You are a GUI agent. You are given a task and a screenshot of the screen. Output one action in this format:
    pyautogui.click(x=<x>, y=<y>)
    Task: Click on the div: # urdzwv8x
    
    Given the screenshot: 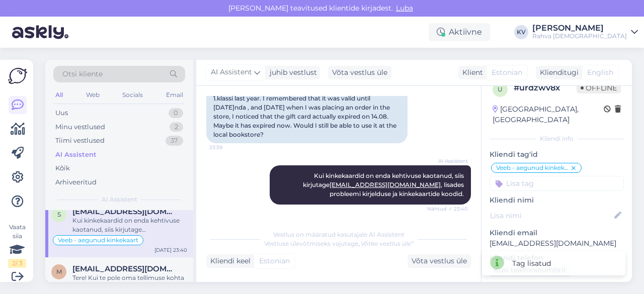 What is the action you would take?
    pyautogui.click(x=545, y=88)
    